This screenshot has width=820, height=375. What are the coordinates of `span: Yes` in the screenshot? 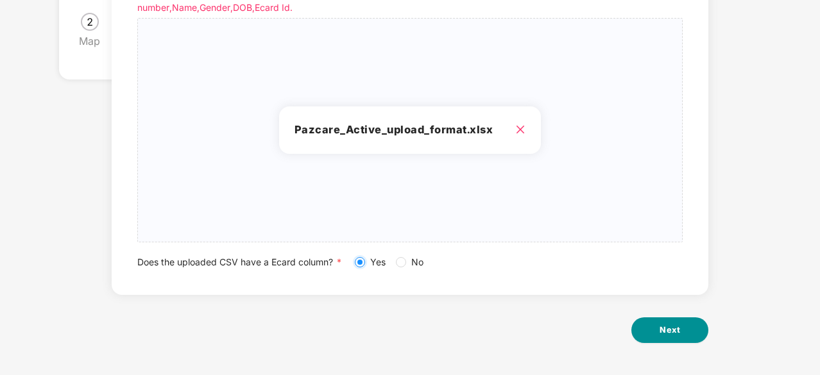 It's located at (378, 262).